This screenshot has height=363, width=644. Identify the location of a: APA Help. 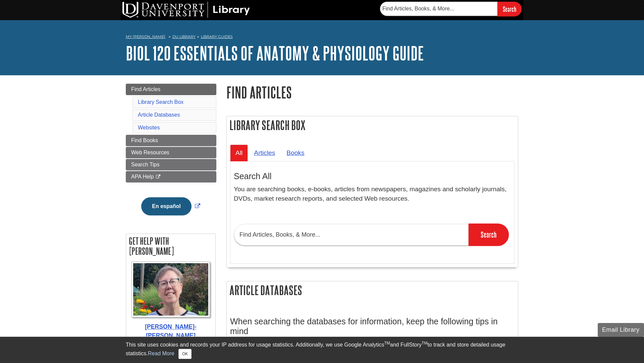
(171, 176).